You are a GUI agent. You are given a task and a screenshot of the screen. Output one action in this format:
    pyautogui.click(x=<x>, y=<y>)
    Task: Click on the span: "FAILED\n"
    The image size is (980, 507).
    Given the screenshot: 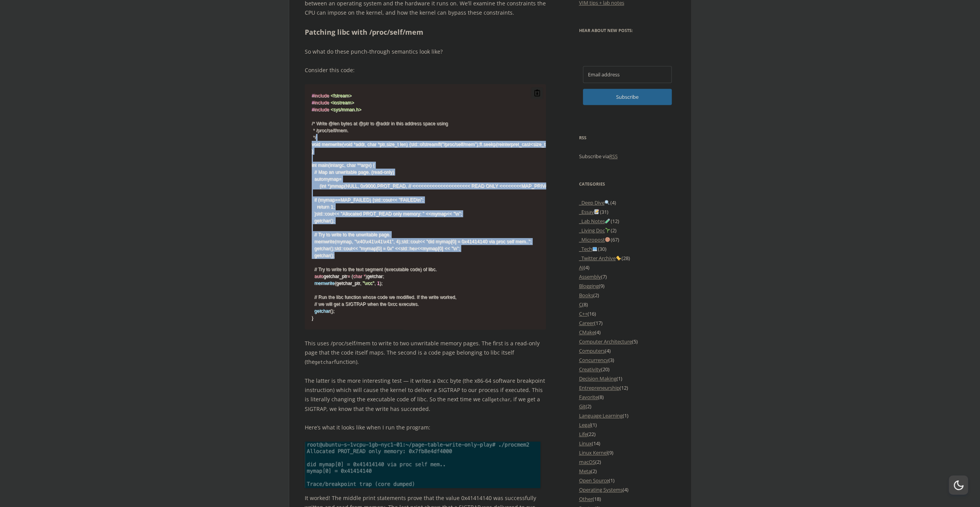 What is the action you would take?
    pyautogui.click(x=410, y=200)
    